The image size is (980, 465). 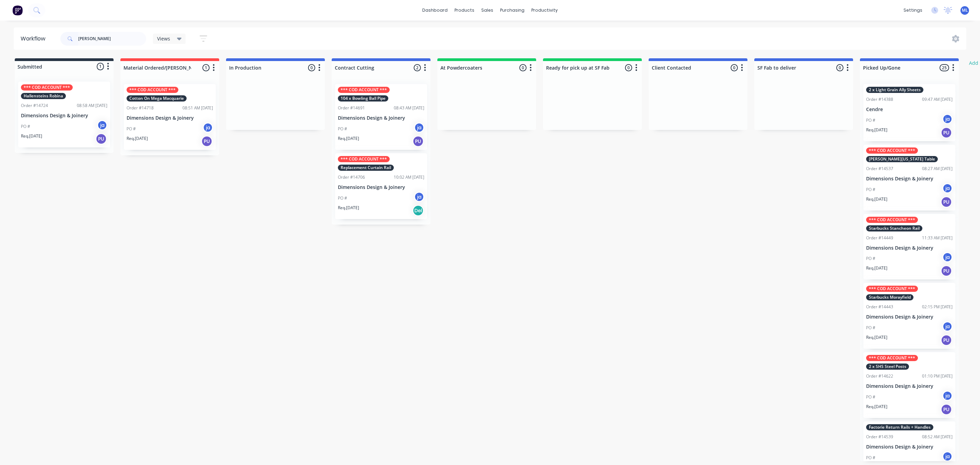 What do you see at coordinates (140, 108) in the screenshot?
I see `div: Order #14718` at bounding box center [140, 108].